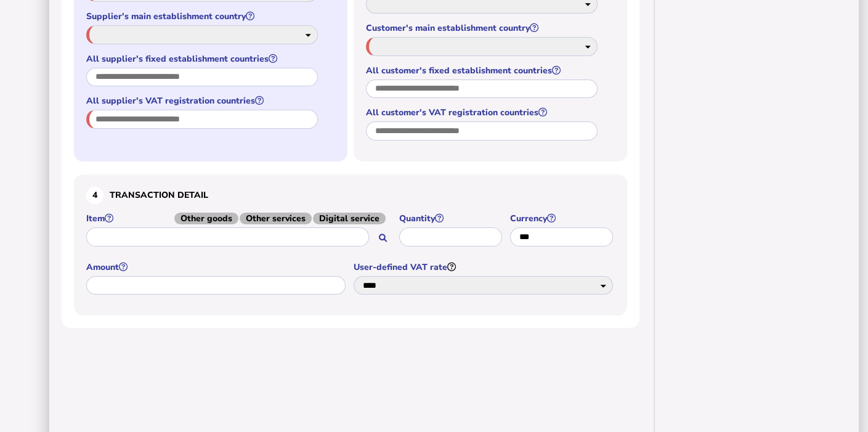 The image size is (868, 432). What do you see at coordinates (350, 245) in the screenshot?
I see `section: Define the item, and answer additional questions` at bounding box center [350, 245].